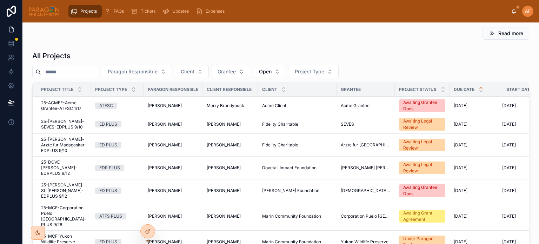 The image size is (539, 244). Describe the element at coordinates (85, 11) in the screenshot. I see `a: Projects` at that location.